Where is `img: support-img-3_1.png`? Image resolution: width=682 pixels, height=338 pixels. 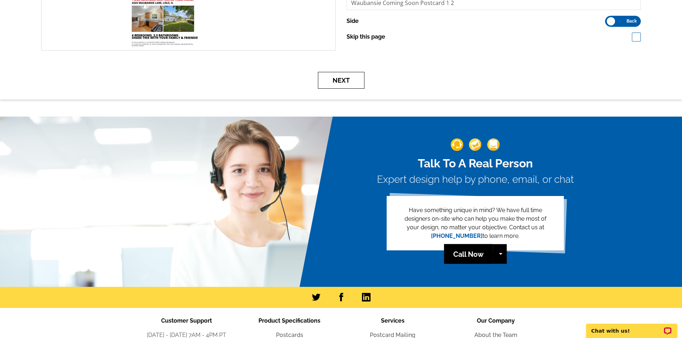 img: support-img-3_1.png is located at coordinates (494, 145).